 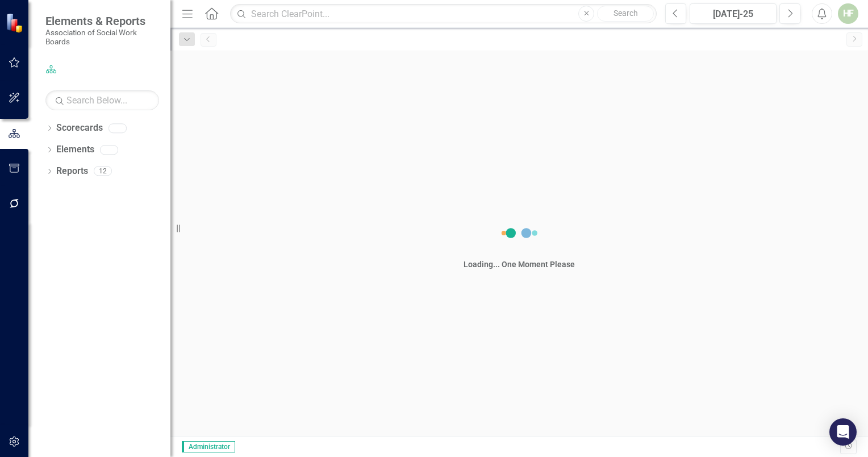 What do you see at coordinates (625, 13) in the screenshot?
I see `span: Search` at bounding box center [625, 13].